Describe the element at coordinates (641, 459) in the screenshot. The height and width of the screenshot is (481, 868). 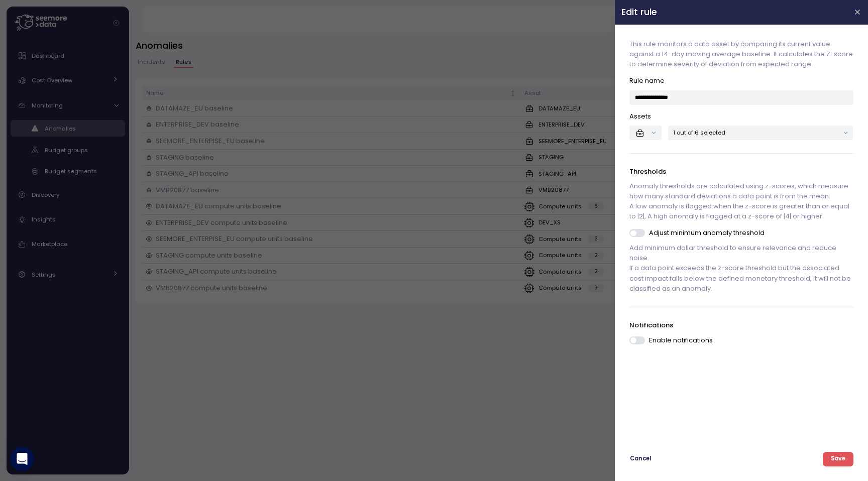
I see `button: Cancel` at that location.